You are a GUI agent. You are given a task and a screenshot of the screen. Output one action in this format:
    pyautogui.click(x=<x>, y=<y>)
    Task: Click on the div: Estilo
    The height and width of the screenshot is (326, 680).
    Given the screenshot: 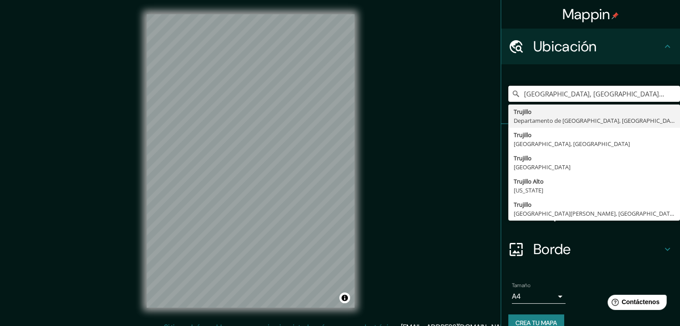 What is the action you would take?
    pyautogui.click(x=591, y=178)
    